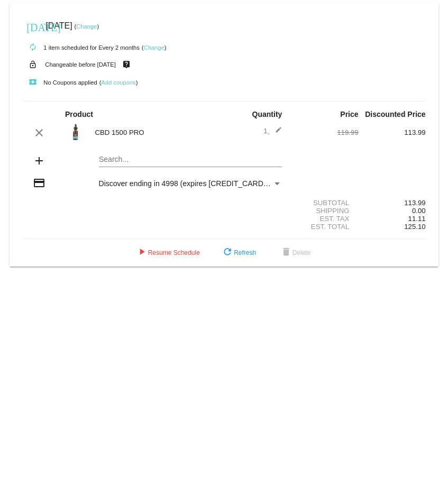 This screenshot has width=448, height=486. Describe the element at coordinates (295, 252) in the screenshot. I see `span: Delete` at that location.